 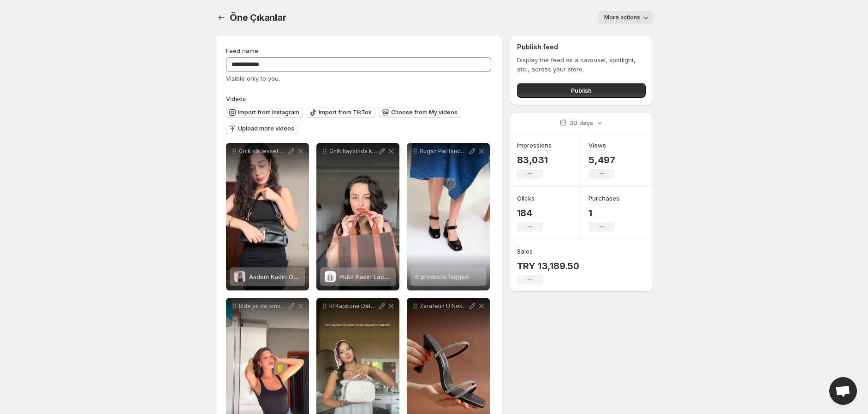 I want to click on span: More actions, so click(x=622, y=18).